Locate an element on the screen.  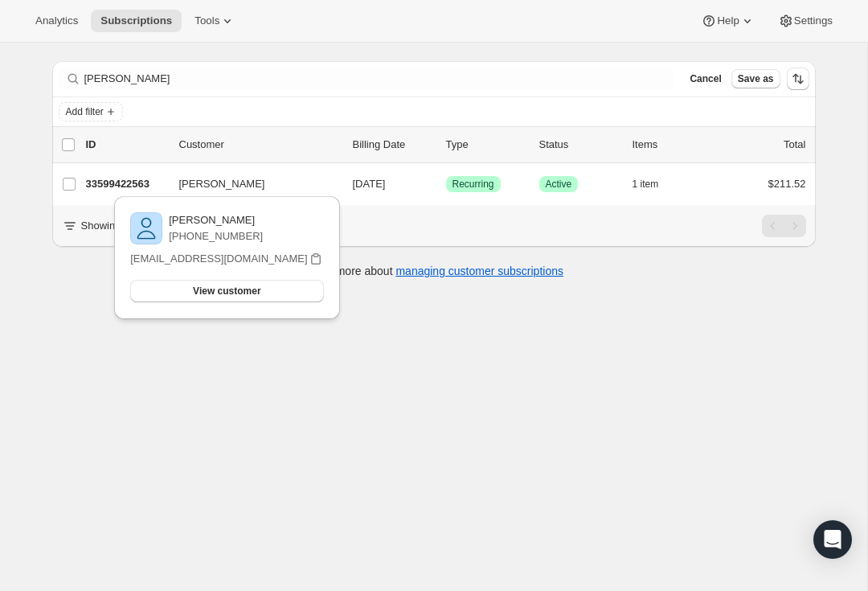
span: Subscriptions is located at coordinates (136, 21).